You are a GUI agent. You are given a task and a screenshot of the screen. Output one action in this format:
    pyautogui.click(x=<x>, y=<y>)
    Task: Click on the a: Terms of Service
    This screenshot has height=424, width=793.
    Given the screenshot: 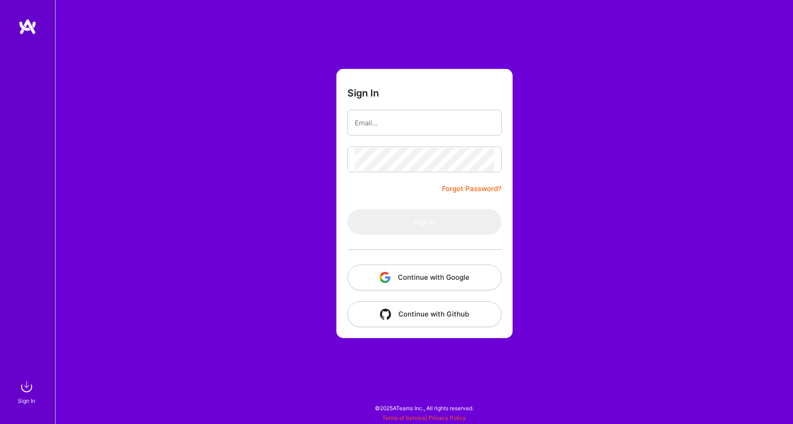 What is the action you would take?
    pyautogui.click(x=404, y=417)
    